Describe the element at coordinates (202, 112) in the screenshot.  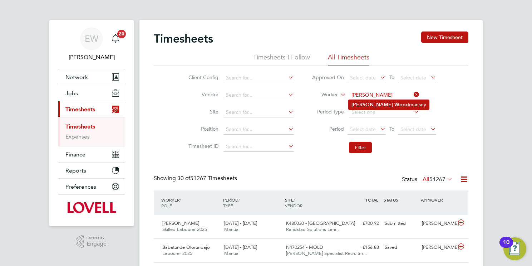
I see `label: Site` at that location.